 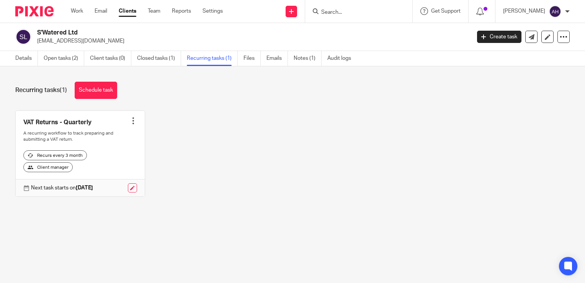 I want to click on input: Search, so click(x=355, y=13).